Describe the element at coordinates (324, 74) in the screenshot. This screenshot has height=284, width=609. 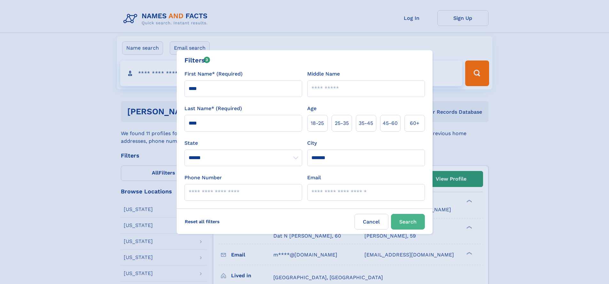
I see `label: Middle Name` at that location.